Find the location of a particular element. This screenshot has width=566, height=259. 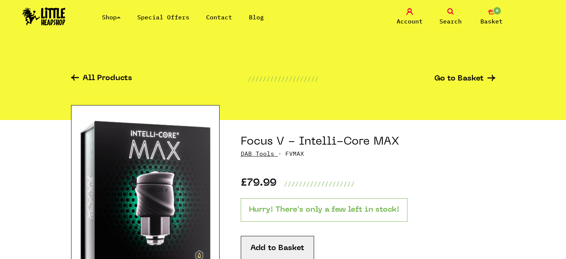

img: Little Head Shop Logo is located at coordinates (44, 16).